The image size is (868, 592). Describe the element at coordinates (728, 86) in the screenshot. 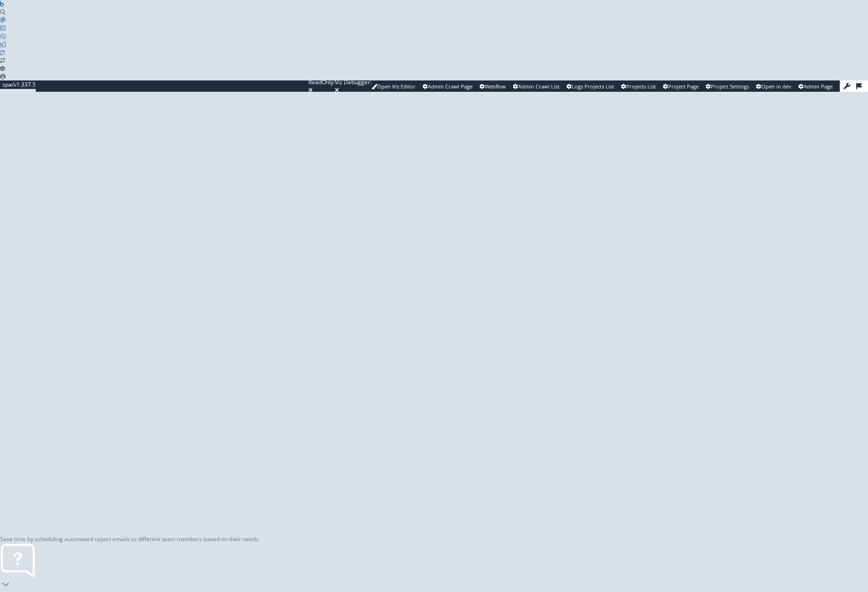

I see `a: Project Settings` at that location.